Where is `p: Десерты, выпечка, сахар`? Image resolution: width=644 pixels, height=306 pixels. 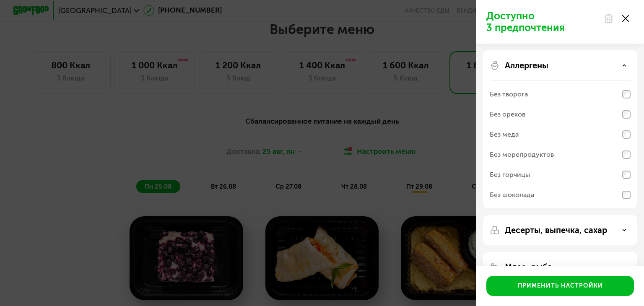 p: Десерты, выпечка, сахар is located at coordinates (556, 230).